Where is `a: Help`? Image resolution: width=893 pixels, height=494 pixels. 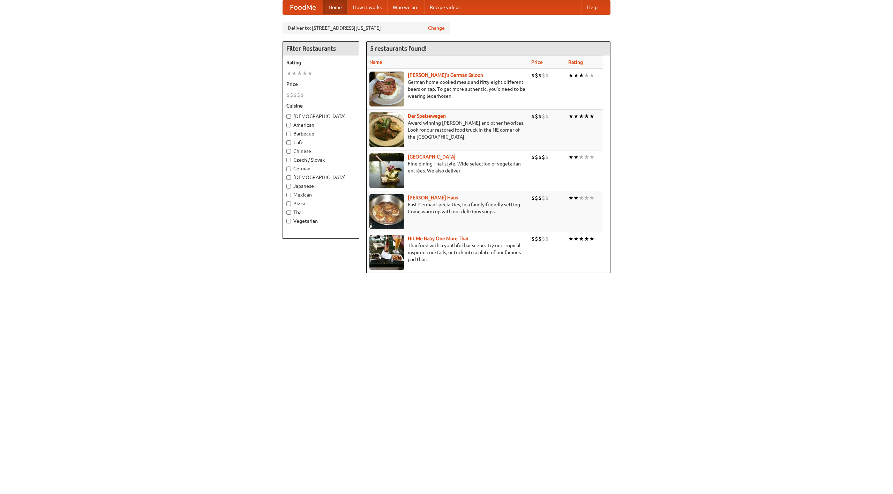
a: Help is located at coordinates (592, 7).